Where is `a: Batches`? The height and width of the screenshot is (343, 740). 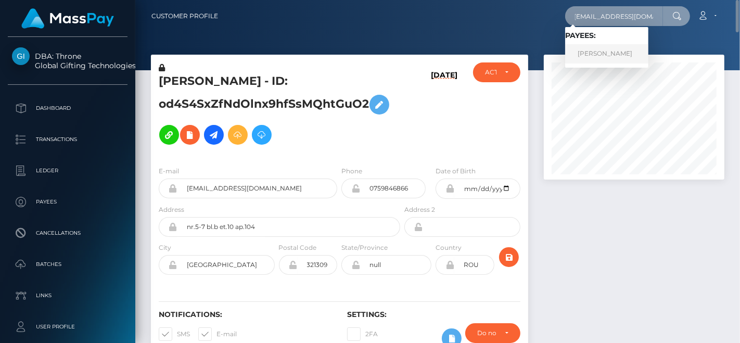
a: Batches is located at coordinates (68, 264).